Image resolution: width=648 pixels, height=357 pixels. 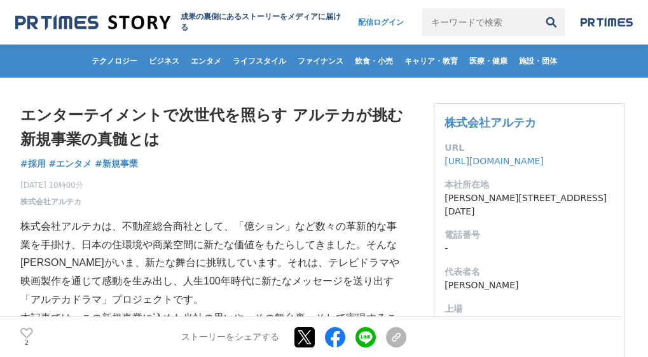 What do you see at coordinates (260, 61) in the screenshot?
I see `span: ライフスタイル` at bounding box center [260, 61].